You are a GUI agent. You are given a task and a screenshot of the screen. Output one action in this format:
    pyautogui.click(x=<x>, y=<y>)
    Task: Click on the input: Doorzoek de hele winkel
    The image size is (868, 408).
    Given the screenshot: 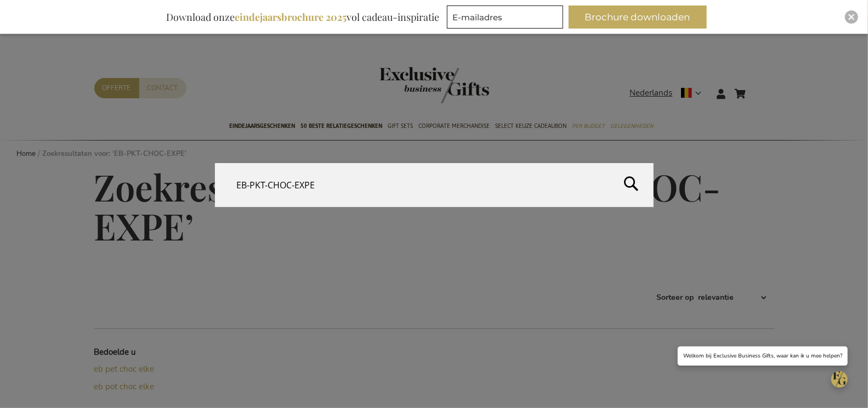 What is the action you would take?
    pyautogui.click(x=434, y=185)
    